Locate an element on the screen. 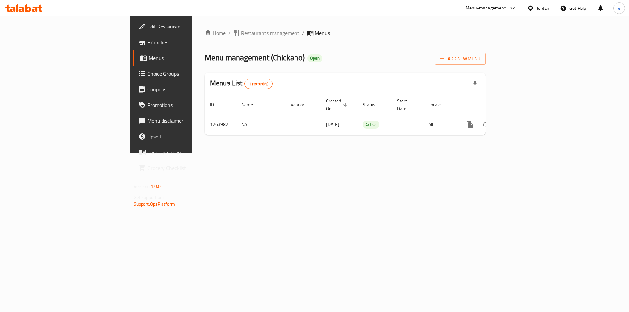 The image size is (629, 312). span: Menu management ( Chickano ) is located at coordinates (255, 57).